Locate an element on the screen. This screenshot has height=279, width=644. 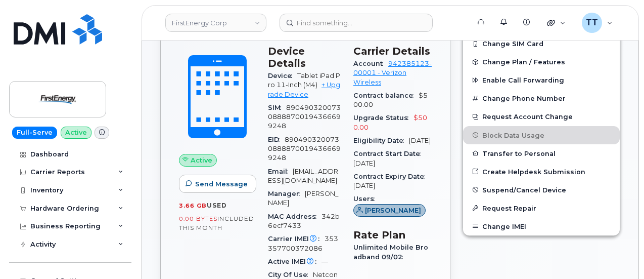
span: Carrier IMEI is located at coordinates (296, 238).